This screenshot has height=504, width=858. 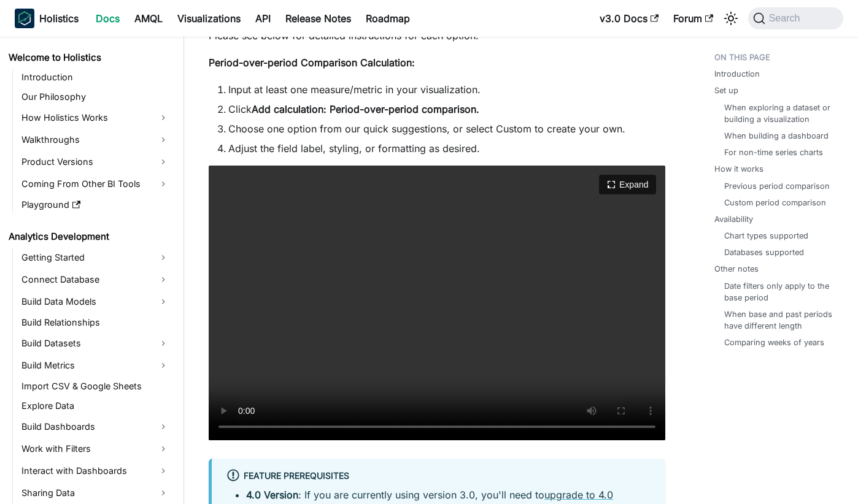 What do you see at coordinates (95, 140) in the screenshot?
I see `a: Walkthroughs` at bounding box center [95, 140].